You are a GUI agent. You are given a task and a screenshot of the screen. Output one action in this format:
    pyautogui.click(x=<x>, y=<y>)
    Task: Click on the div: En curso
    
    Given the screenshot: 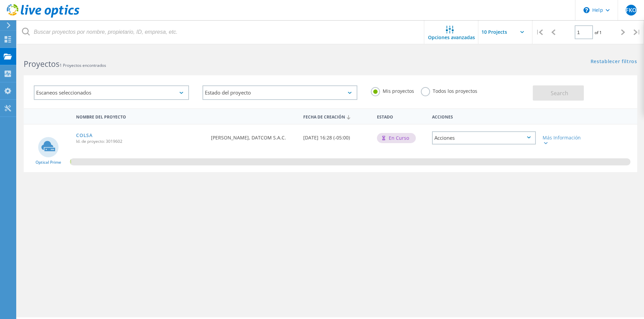 What is the action you would take?
    pyautogui.click(x=397, y=138)
    